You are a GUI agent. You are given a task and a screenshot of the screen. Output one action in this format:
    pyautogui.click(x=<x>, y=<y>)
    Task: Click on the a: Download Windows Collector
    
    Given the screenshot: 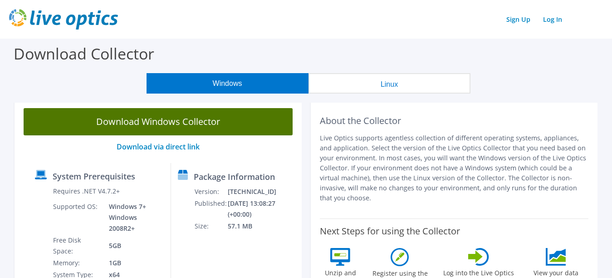 What is the action you would take?
    pyautogui.click(x=158, y=122)
    